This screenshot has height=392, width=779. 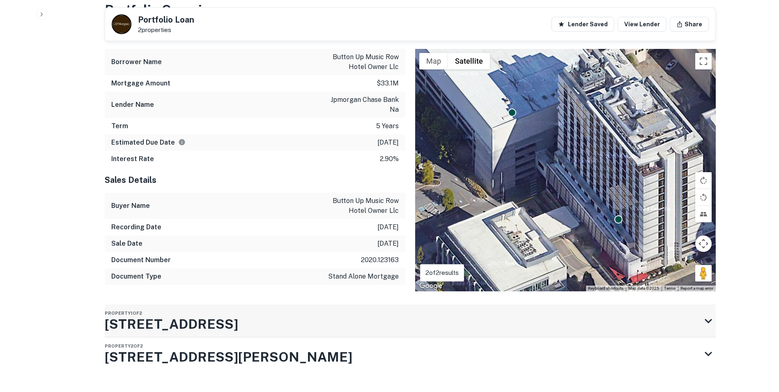 What do you see at coordinates (583, 24) in the screenshot?
I see `button: Lender Saved` at bounding box center [583, 24].